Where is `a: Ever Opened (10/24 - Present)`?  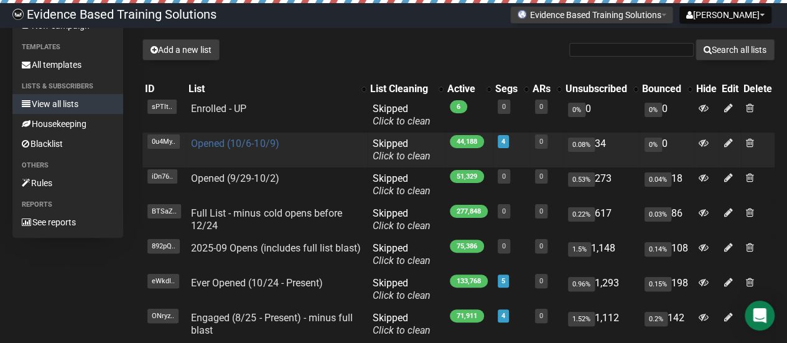
a: Ever Opened (10/24 - Present) is located at coordinates (256, 282).